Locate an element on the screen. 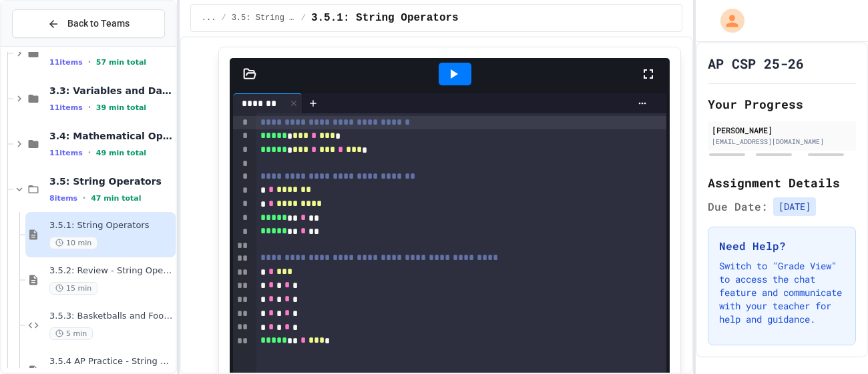  span: 3.4: Mathematical Operators is located at coordinates (111, 136).